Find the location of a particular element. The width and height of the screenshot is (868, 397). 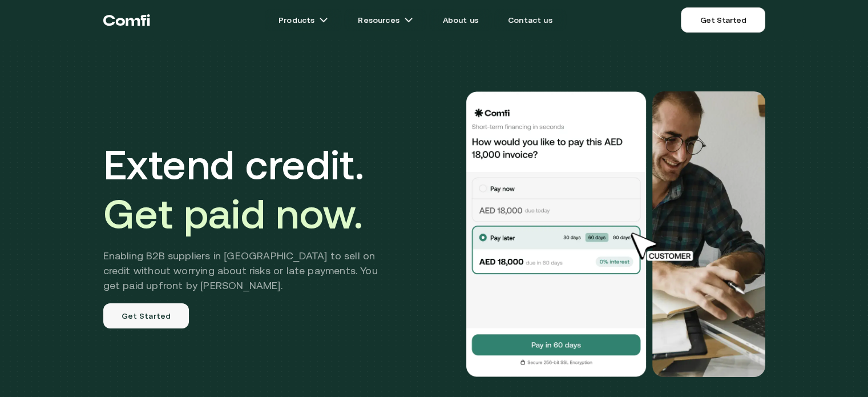

a: Contact us is located at coordinates (530, 20).